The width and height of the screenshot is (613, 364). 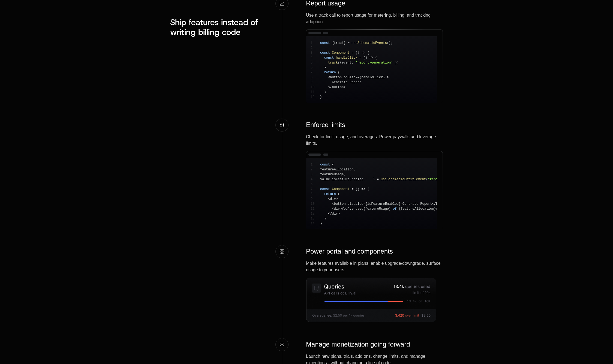 I want to click on span: event, so click(x=346, y=63).